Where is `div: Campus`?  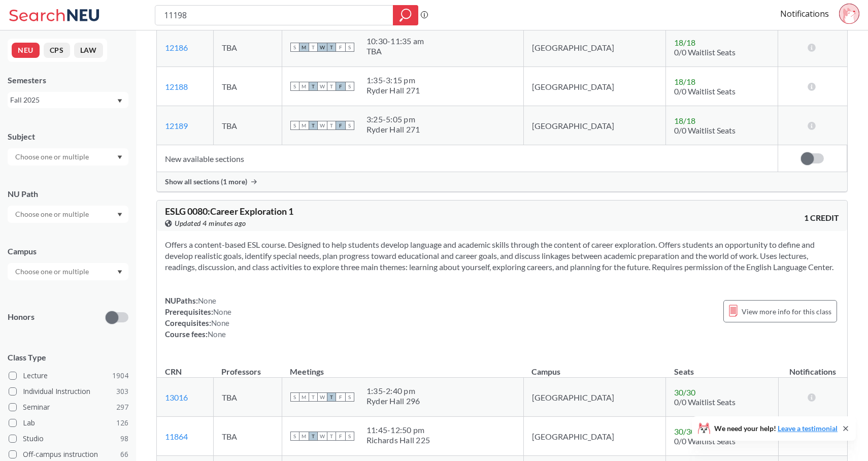 div: Campus is located at coordinates (68, 251).